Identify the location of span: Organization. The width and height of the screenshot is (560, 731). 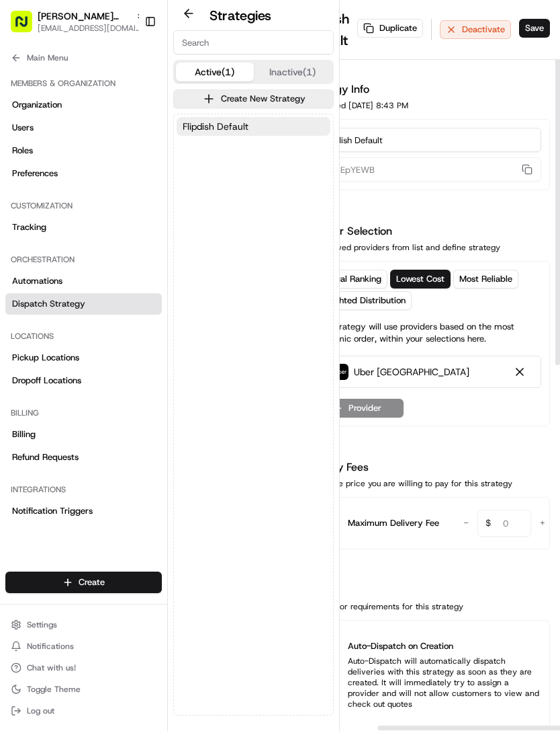
(37, 105).